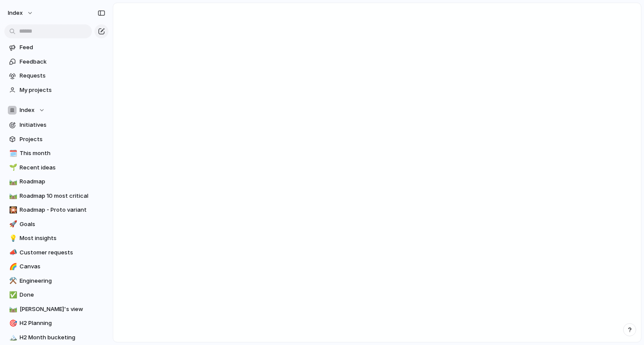 The height and width of the screenshot is (345, 644). Describe the element at coordinates (56, 267) in the screenshot. I see `div: 🌈Canvas` at that location.